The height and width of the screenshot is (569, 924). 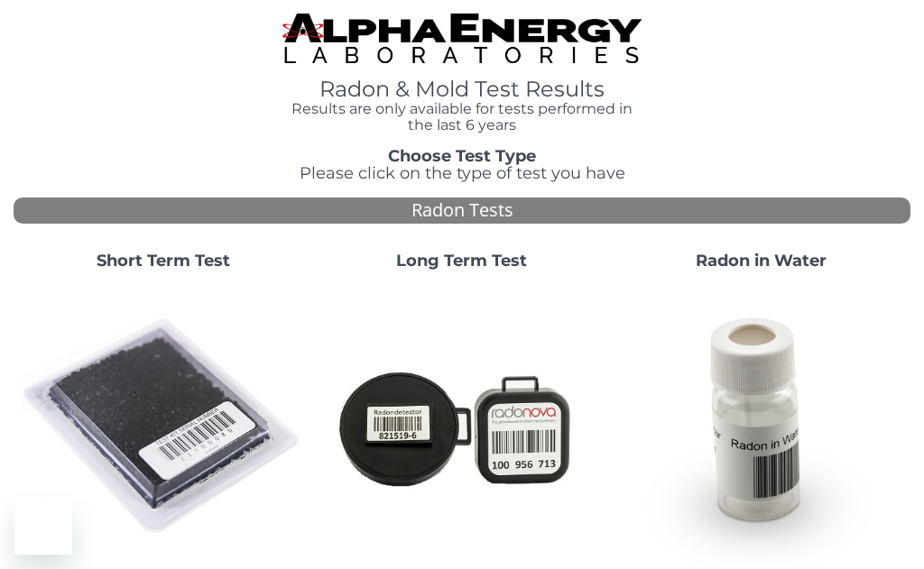 I want to click on strong: Long Term Test, so click(x=461, y=261).